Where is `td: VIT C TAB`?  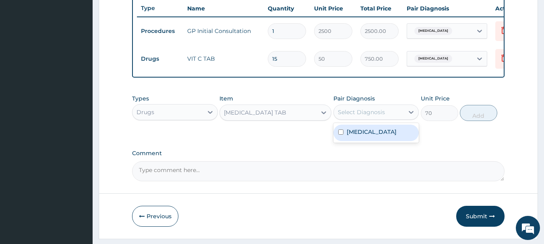
td: VIT C TAB is located at coordinates (223, 59).